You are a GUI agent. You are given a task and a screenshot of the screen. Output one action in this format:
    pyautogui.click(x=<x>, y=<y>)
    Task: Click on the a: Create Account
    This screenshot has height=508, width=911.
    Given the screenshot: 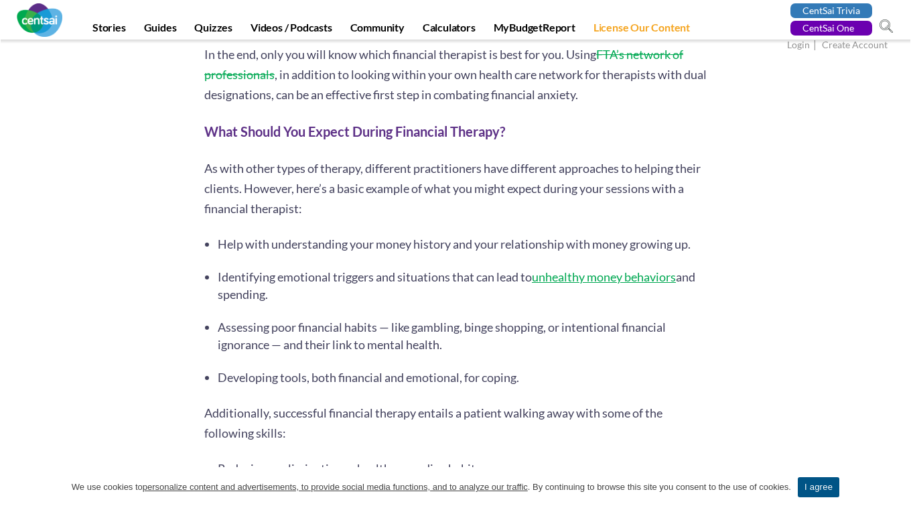 What is the action you would take?
    pyautogui.click(x=855, y=46)
    